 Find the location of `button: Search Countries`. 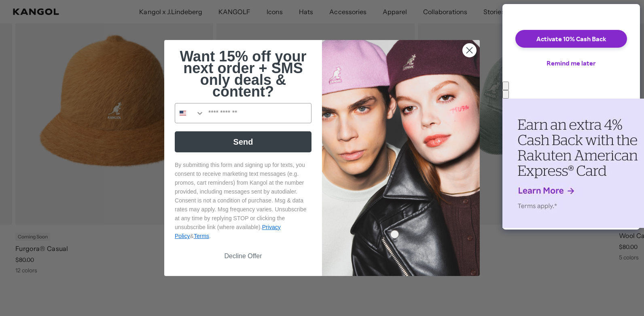

button: Search Countries is located at coordinates (190, 113).